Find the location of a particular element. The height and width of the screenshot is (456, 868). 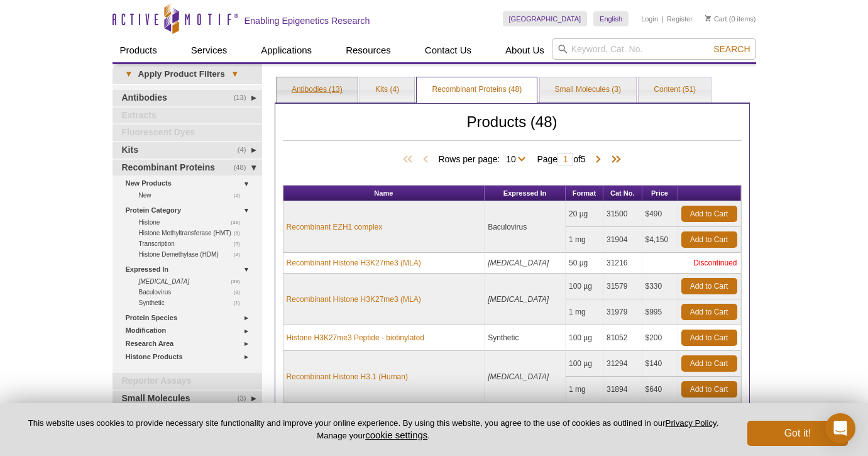

a: Products is located at coordinates (138, 50).